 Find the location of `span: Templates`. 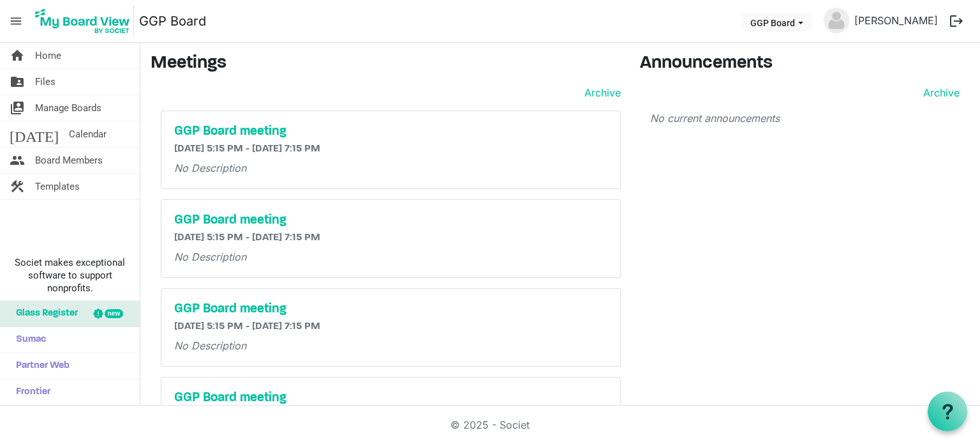

span: Templates is located at coordinates (58, 186).